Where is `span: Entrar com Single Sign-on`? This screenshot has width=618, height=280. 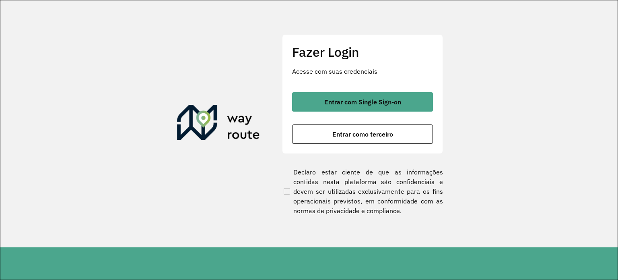 span: Entrar com Single Sign-on is located at coordinates (363, 102).